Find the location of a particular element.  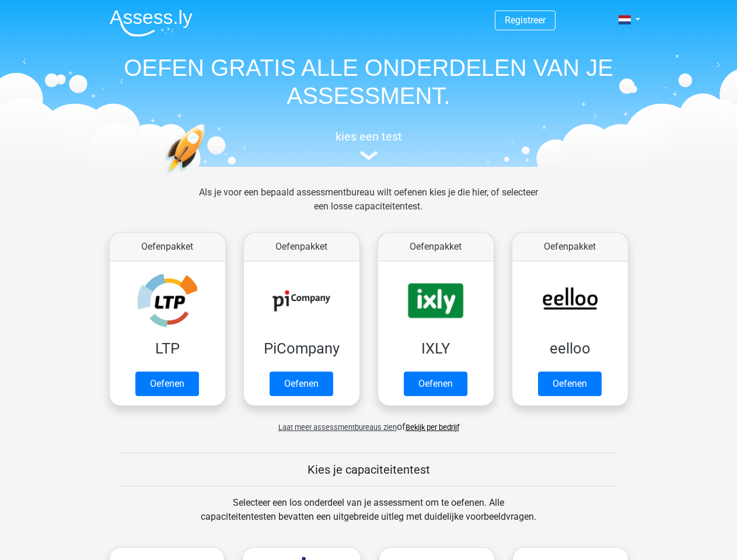

div: of is located at coordinates (369, 423).